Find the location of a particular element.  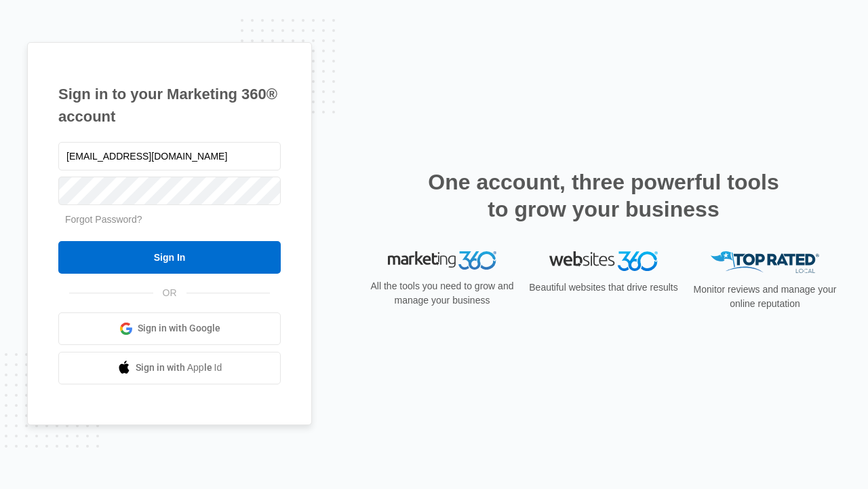

span: Sign in with Apple Id is located at coordinates (179, 367).